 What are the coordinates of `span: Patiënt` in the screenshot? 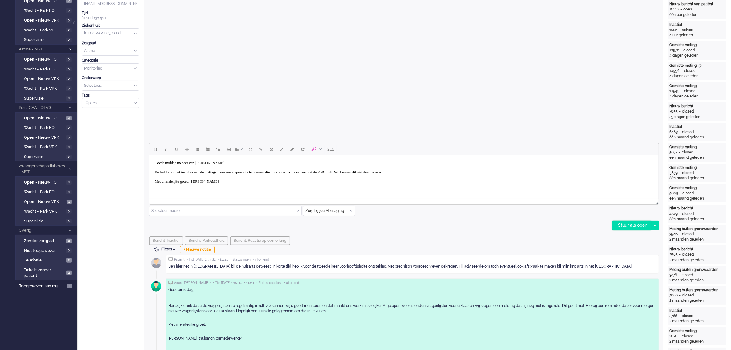 It's located at (179, 259).